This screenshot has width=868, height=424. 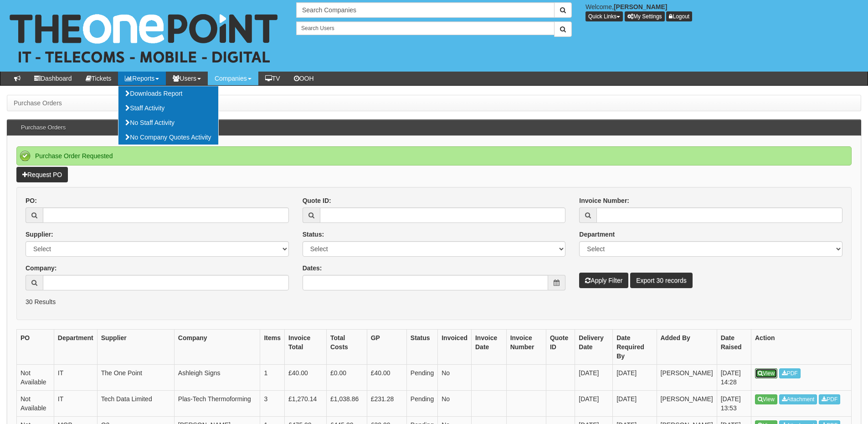 What do you see at coordinates (31, 200) in the screenshot?
I see `label: PO:` at bounding box center [31, 200].